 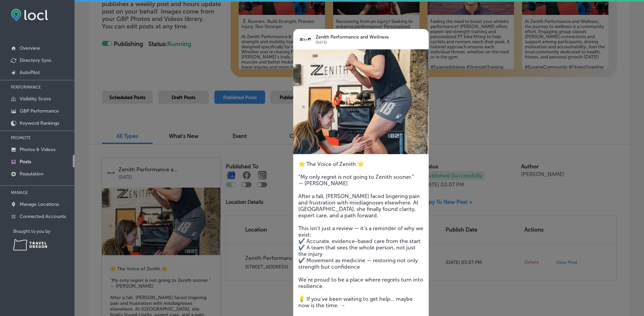 What do you see at coordinates (39, 111) in the screenshot?
I see `p: GBP Performance` at bounding box center [39, 111].